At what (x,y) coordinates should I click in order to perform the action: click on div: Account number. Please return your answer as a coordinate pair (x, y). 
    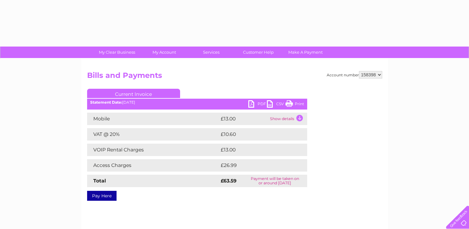
    Looking at the image, I should click on (354, 75).